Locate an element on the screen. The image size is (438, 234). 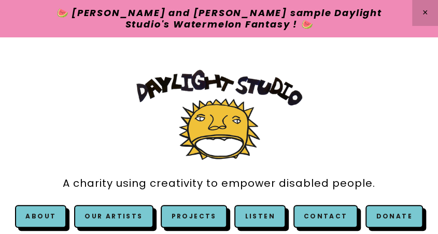
a: Contact is located at coordinates (326, 216).